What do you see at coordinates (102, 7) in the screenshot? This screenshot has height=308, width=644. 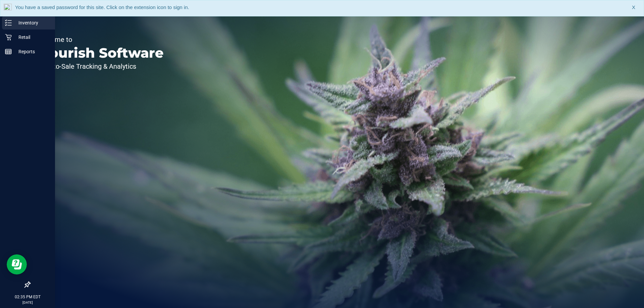 I see `span: You have a saved password for this site. Click on the extension icon to sign in.` at bounding box center [102, 7].